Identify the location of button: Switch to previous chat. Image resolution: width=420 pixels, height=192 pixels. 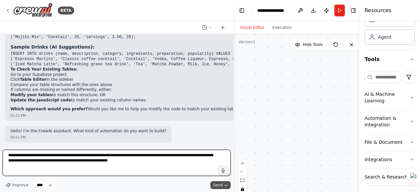
(207, 28).